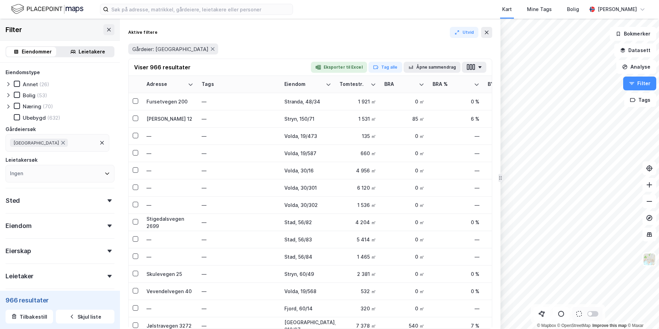 Image resolution: width=659 pixels, height=329 pixels. I want to click on div: Filter, so click(14, 30).